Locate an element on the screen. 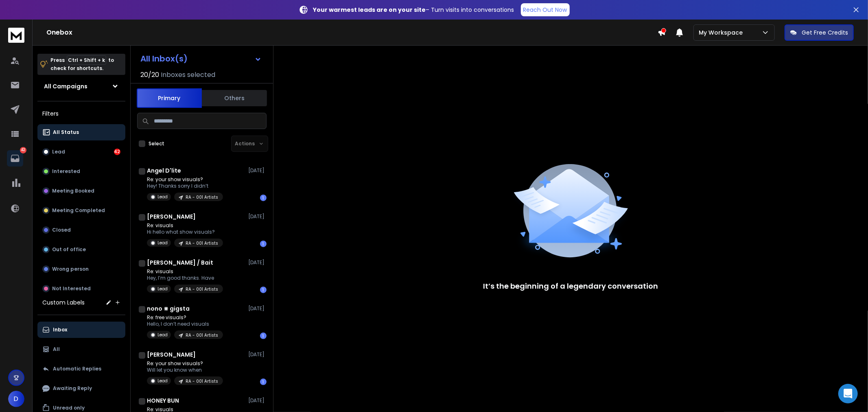 The height and width of the screenshot is (412, 868). p: Closed is located at coordinates (62, 230).